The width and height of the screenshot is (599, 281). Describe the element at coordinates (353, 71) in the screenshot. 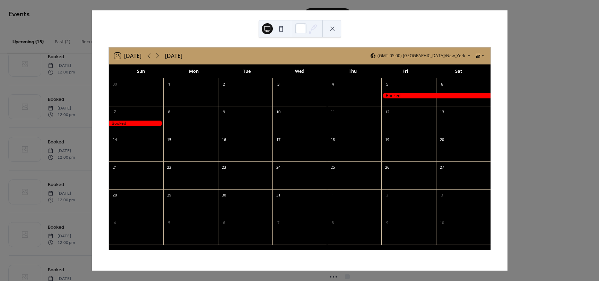

I see `div: Thu` at that location.